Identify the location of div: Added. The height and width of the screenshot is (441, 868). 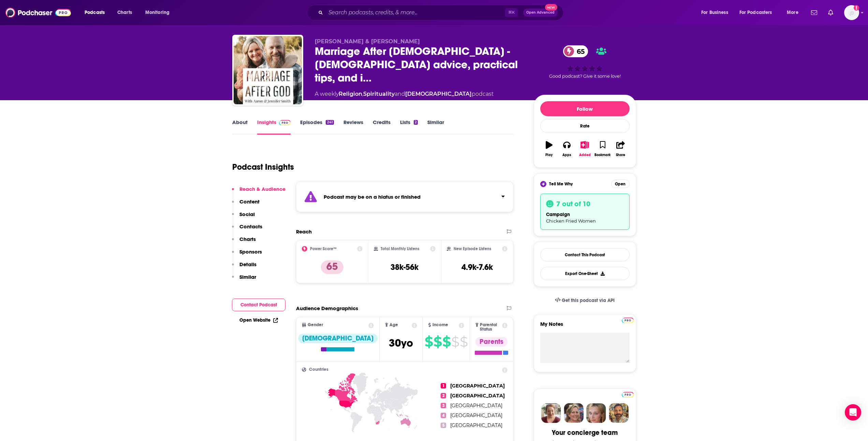
(585, 155).